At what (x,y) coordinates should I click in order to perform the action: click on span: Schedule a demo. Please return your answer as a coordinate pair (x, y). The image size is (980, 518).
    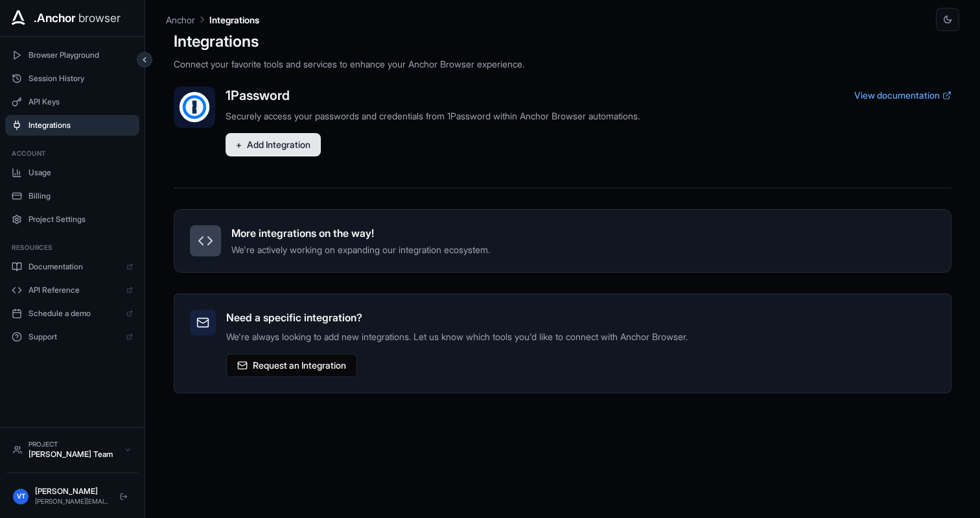
    Looking at the image, I should click on (74, 313).